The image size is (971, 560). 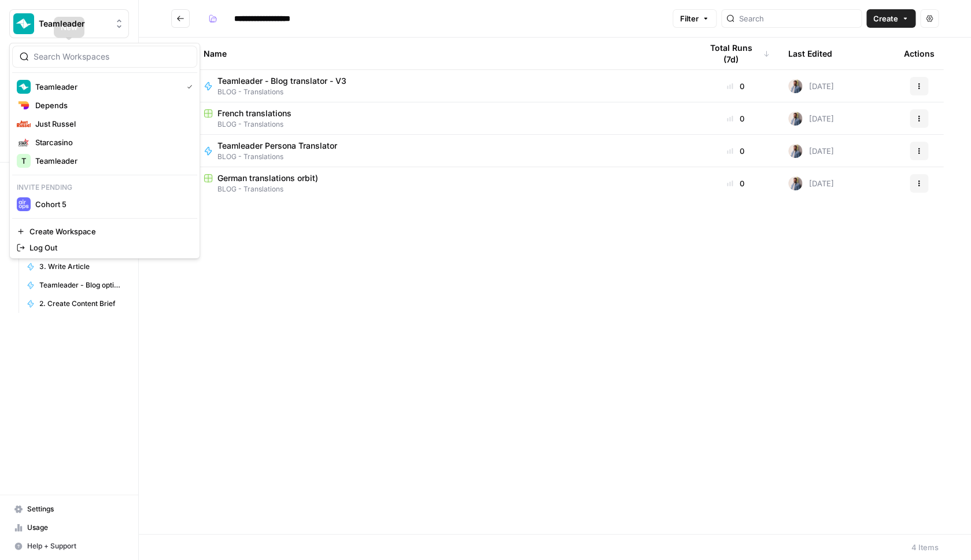 I want to click on div: 4 Items, so click(x=925, y=547).